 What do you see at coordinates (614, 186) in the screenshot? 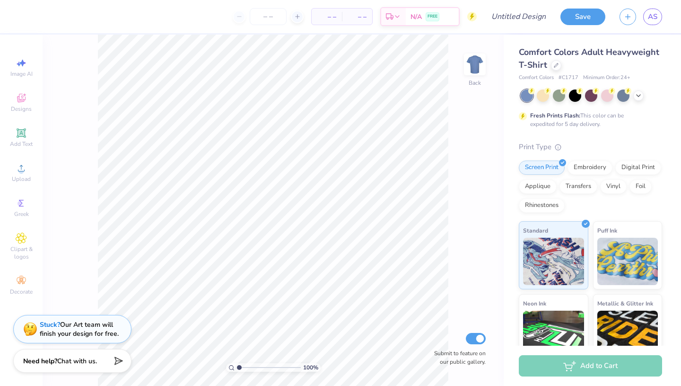
I see `div: Vinyl` at bounding box center [614, 186].